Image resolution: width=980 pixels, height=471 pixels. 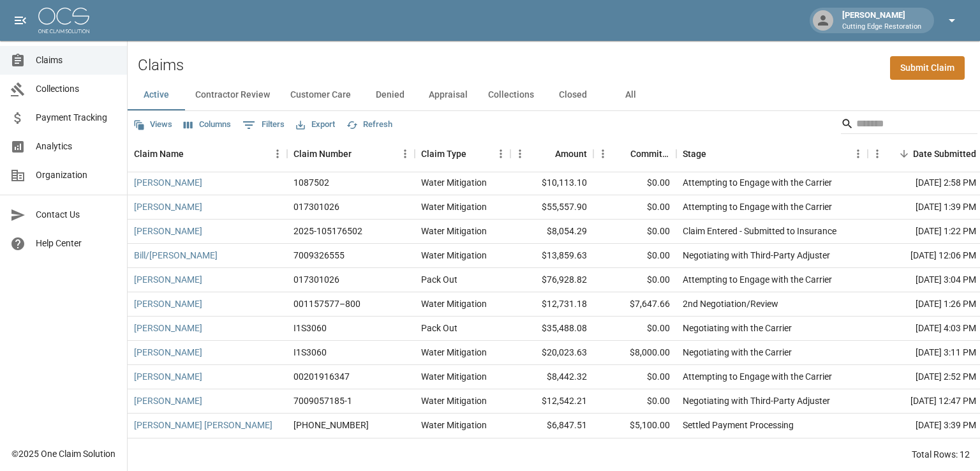 I want to click on span: Payment Tracking, so click(x=76, y=118).